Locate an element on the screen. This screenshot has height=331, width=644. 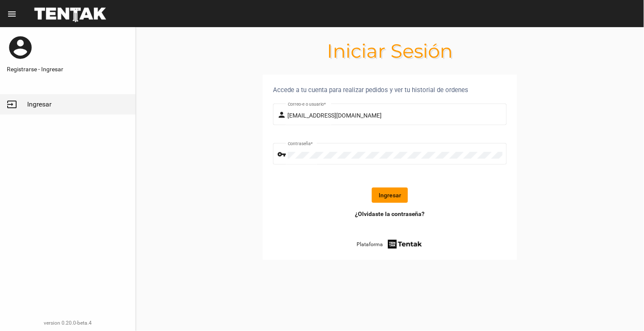
mat-icon: vpn_key is located at coordinates (283, 155).